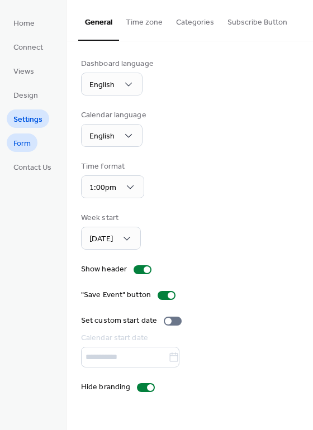  What do you see at coordinates (22, 144) in the screenshot?
I see `span: Form` at bounding box center [22, 144].